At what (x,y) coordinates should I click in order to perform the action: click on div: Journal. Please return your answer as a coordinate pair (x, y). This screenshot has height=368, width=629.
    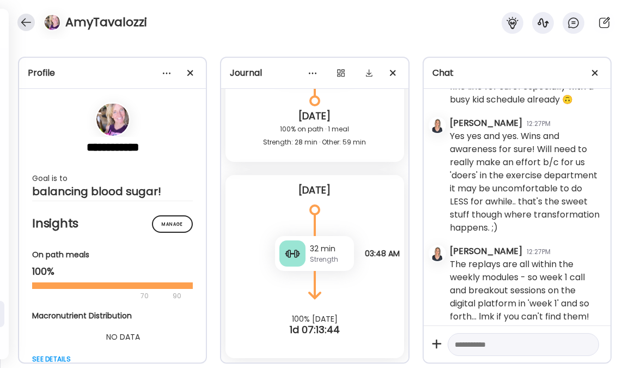
    Looking at the image, I should click on (314, 73).